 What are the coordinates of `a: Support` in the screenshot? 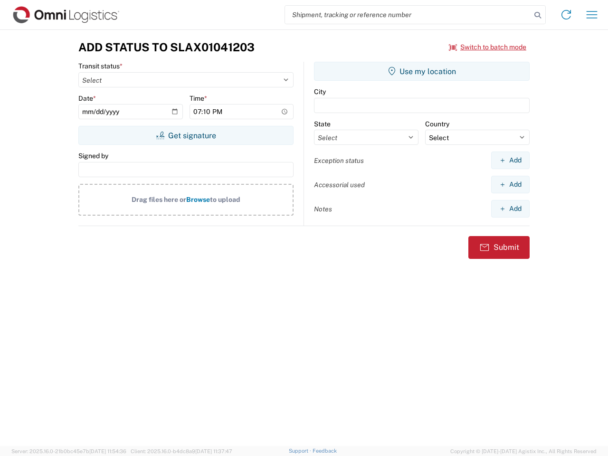 It's located at (301, 451).